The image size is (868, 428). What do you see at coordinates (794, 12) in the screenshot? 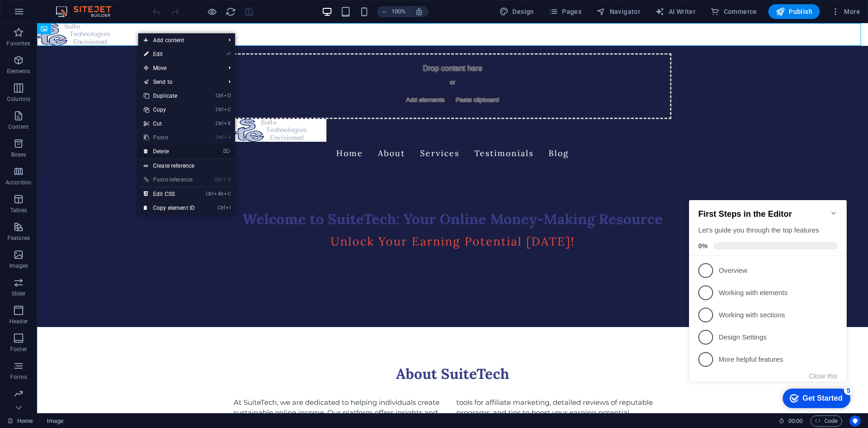
I see `button: Publish` at bounding box center [794, 12].